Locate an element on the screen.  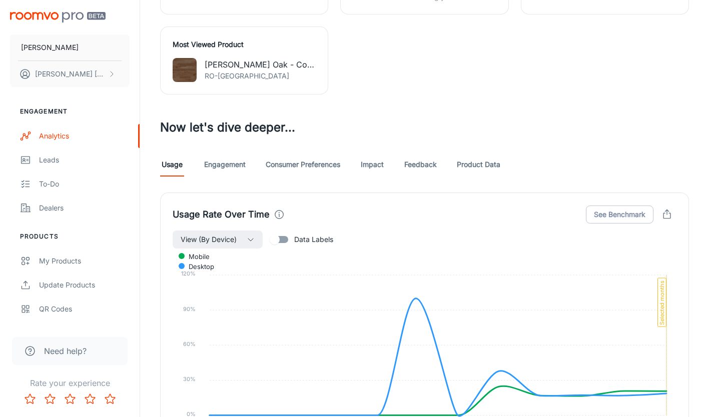
span: Data Labels is located at coordinates (314, 240).